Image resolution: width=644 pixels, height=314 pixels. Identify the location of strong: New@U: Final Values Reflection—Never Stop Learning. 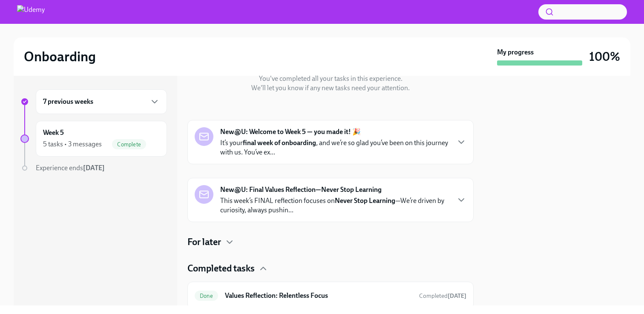
(301, 190).